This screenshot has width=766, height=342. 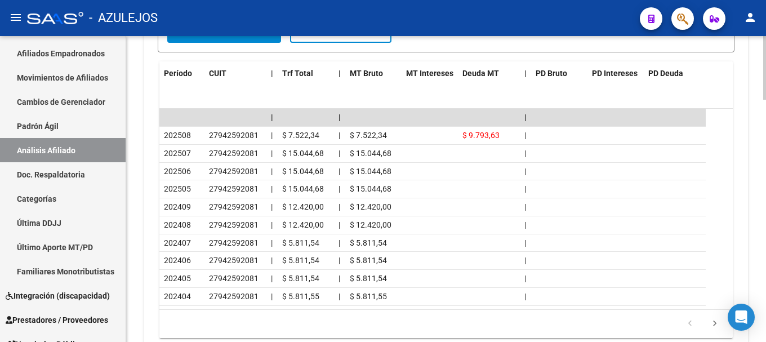 What do you see at coordinates (235, 73) in the screenshot?
I see `datatable-header-cell: CUIT` at bounding box center [235, 73].